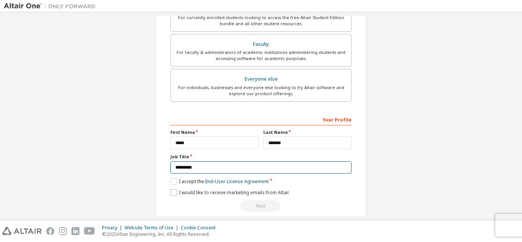 The height and width of the screenshot is (242, 522). What do you see at coordinates (89, 231) in the screenshot?
I see `img: youtube.svg` at bounding box center [89, 231].